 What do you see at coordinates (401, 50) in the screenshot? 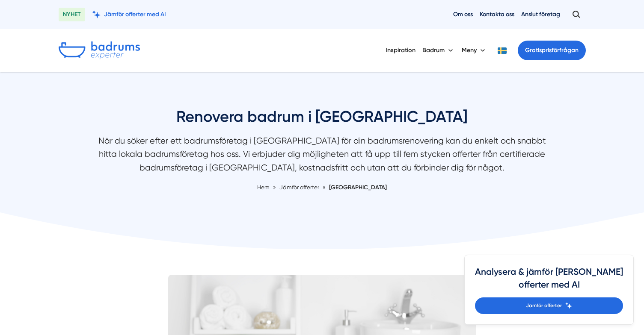
I see `a: Inspiration` at bounding box center [401, 50].